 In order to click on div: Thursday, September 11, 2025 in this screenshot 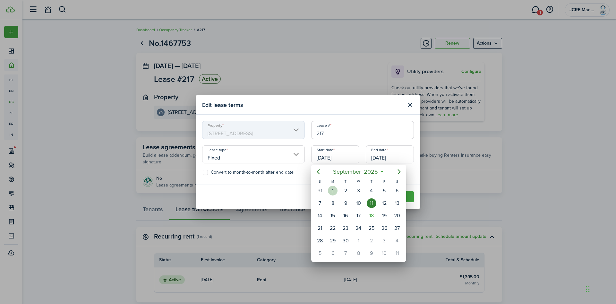, I will do `click(371, 203)`.